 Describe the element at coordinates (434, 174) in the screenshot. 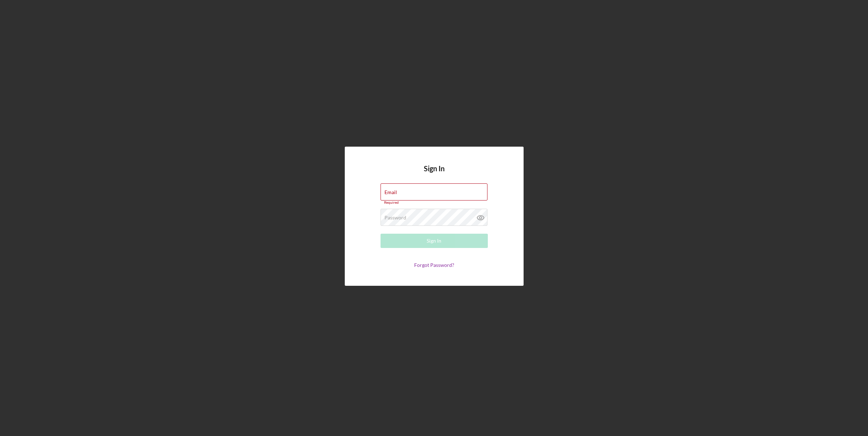

I see `h4: Sign In` at that location.